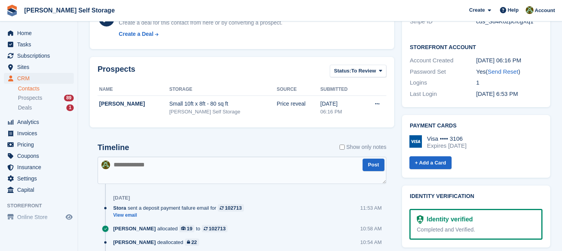  What do you see at coordinates (342, 147) in the screenshot?
I see `input: Show only notes` at bounding box center [342, 147].